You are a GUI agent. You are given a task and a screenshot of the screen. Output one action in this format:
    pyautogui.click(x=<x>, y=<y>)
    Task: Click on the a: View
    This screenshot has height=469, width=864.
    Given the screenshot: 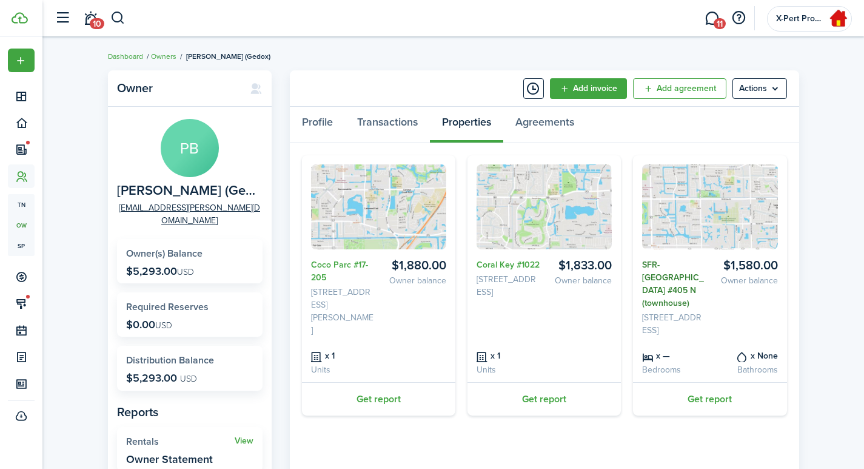 What is the action you would take?
    pyautogui.click(x=244, y=441)
    